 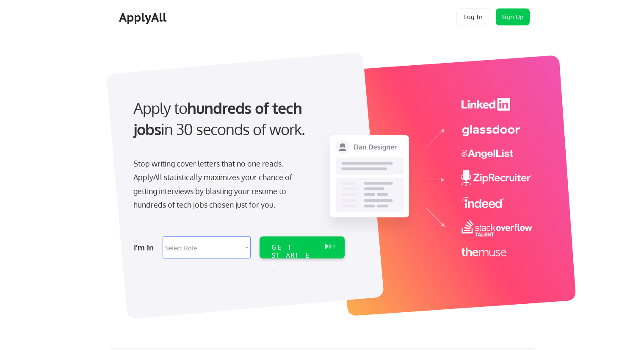 What do you see at coordinates (294, 256) in the screenshot?
I see `div: GET STARTED` at bounding box center [294, 256].